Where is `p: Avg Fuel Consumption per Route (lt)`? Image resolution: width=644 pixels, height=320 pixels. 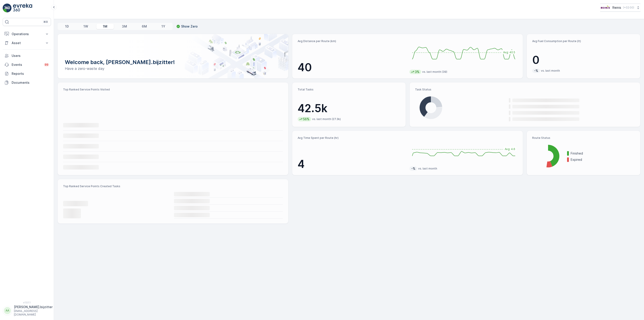
p: Avg Fuel Consumption per Route (lt) is located at coordinates (583, 41).